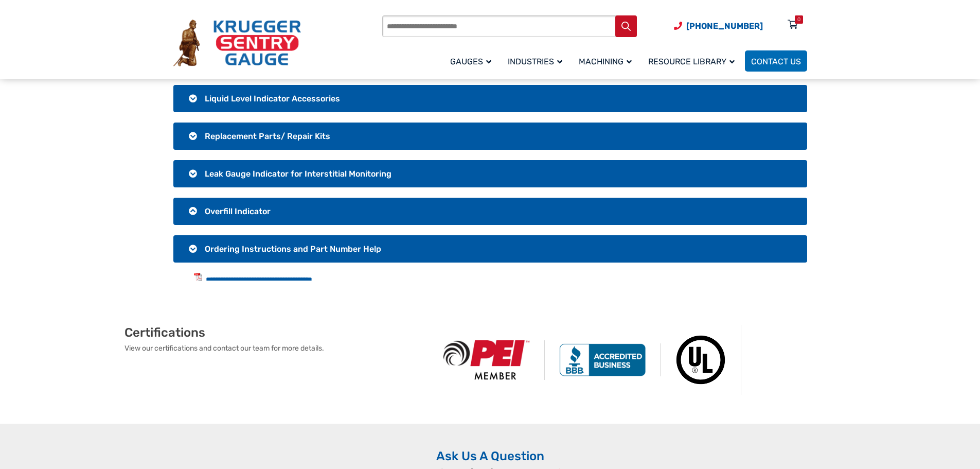  I want to click on span: Liquid Level Indicator Accessories, so click(272, 98).